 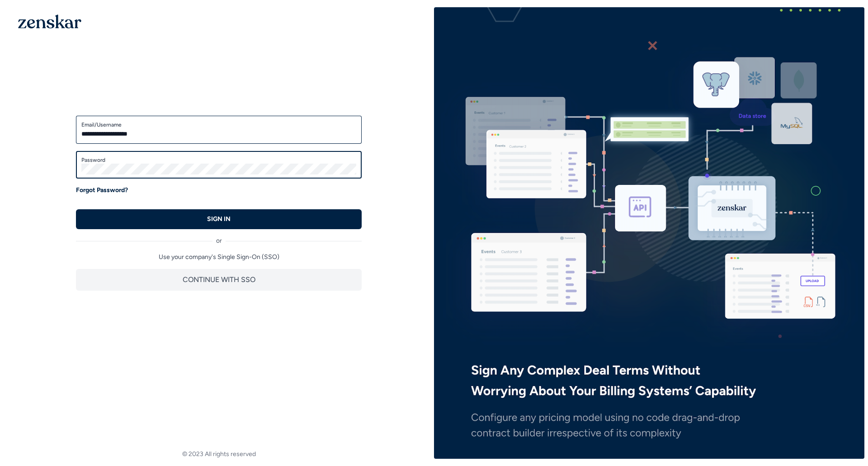 What do you see at coordinates (219, 160) in the screenshot?
I see `label: Password` at bounding box center [219, 160].